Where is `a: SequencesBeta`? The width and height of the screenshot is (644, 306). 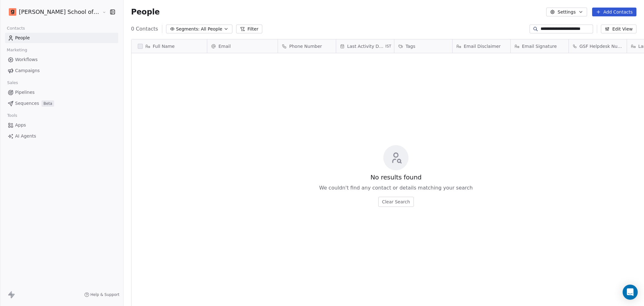
a: SequencesBeta is located at coordinates (62, 104).